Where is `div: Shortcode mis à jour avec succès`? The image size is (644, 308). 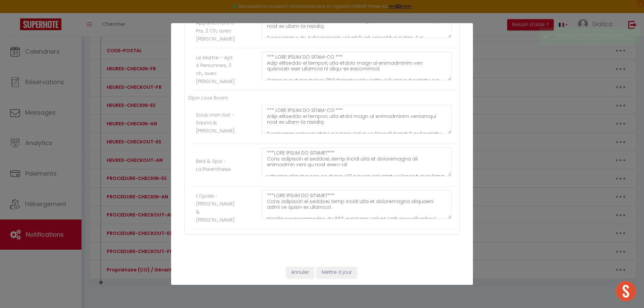 div: Shortcode mis à jour avec succès is located at coordinates (595, 36).